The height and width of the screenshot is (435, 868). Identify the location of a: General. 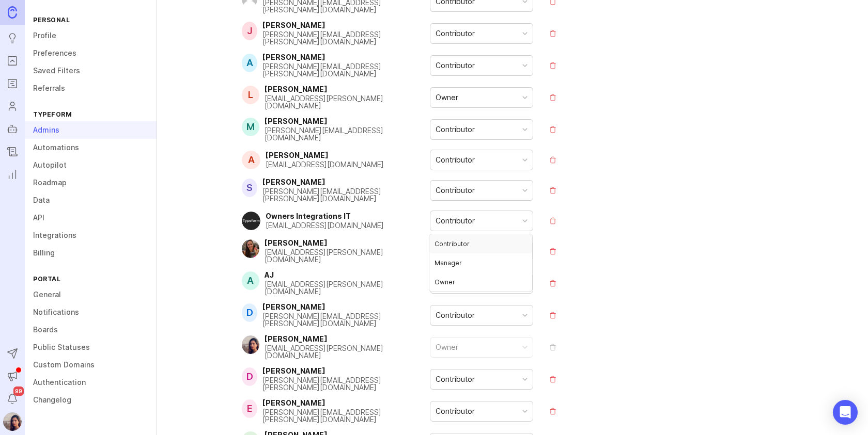
(91, 295).